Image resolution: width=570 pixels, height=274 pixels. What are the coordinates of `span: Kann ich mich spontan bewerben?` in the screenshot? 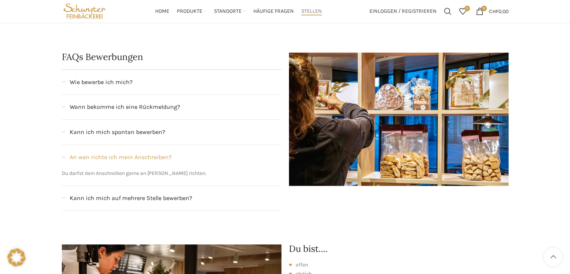 It's located at (117, 132).